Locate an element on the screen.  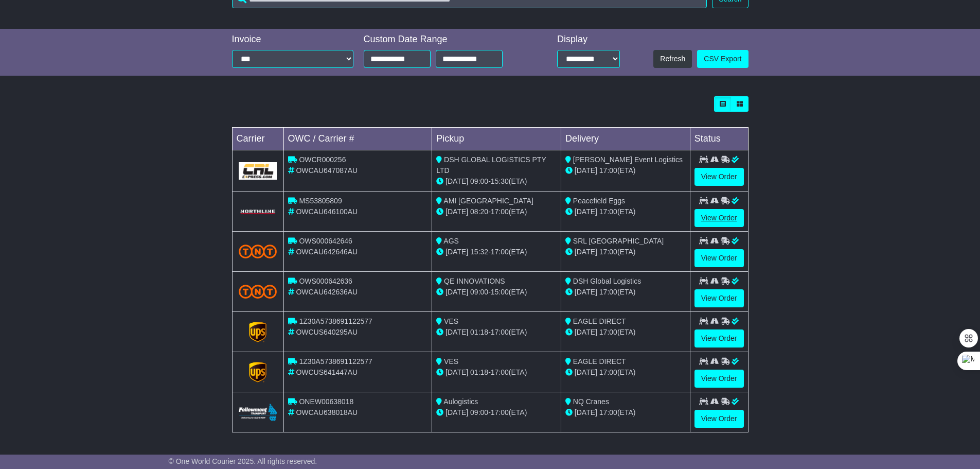
span: Aulogistics is located at coordinates (460, 401).